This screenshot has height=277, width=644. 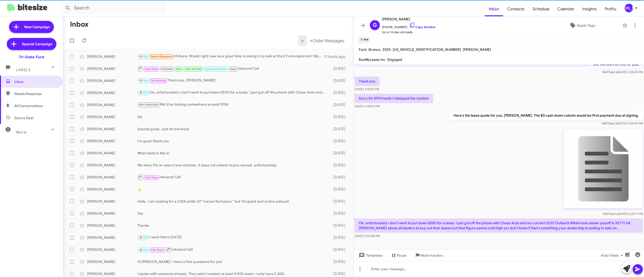 I want to click on img: 9k=, so click(x=604, y=168).